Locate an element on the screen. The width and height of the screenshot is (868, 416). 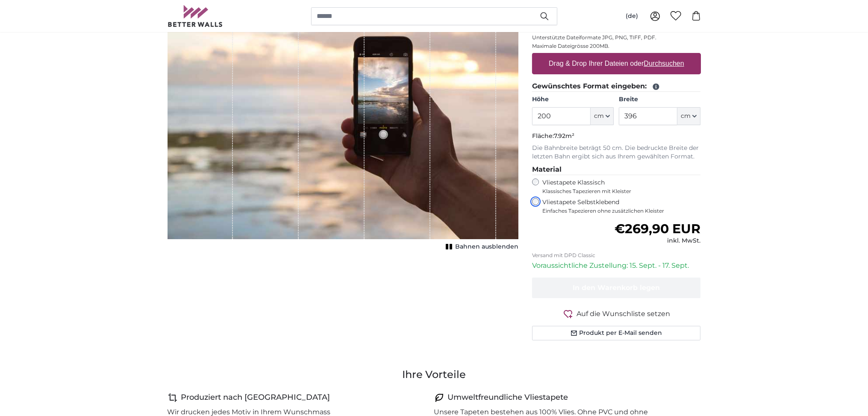
label: Breite is located at coordinates (660, 99).